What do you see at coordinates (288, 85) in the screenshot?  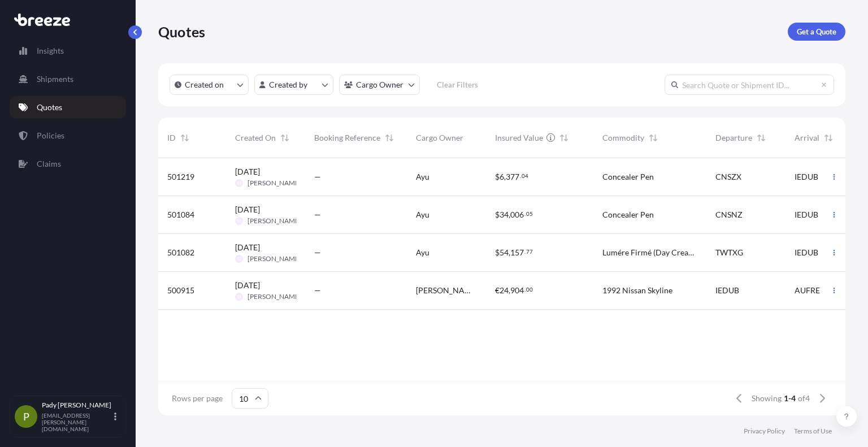 I see `p: Created by` at bounding box center [288, 85].